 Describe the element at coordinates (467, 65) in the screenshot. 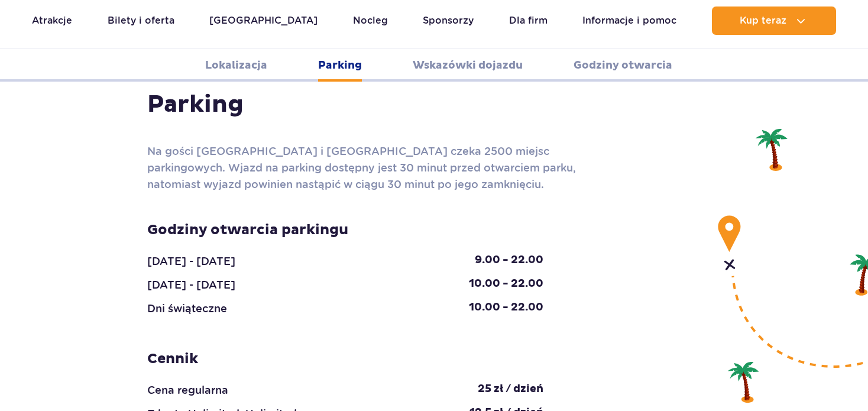

I see `a: Wskazówki dojazdu` at that location.